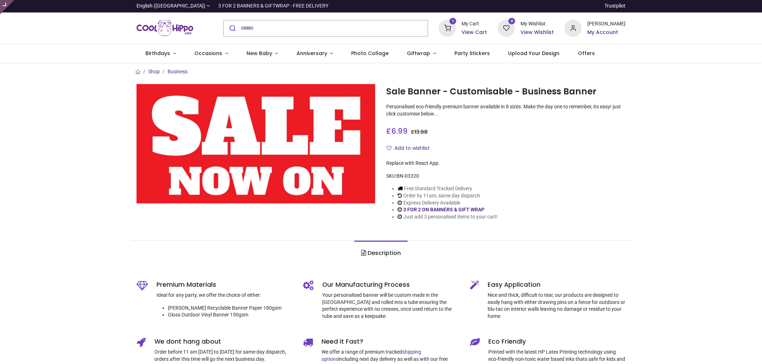 This screenshot has height=364, width=762. Describe the element at coordinates (506, 176) in the screenshot. I see `div: SKU:` at that location.